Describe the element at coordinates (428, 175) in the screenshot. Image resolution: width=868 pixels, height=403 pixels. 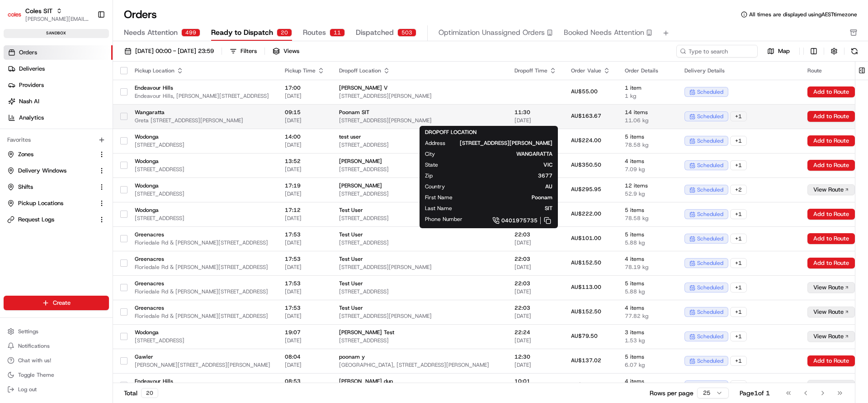
I see `span: Zip` at that location.